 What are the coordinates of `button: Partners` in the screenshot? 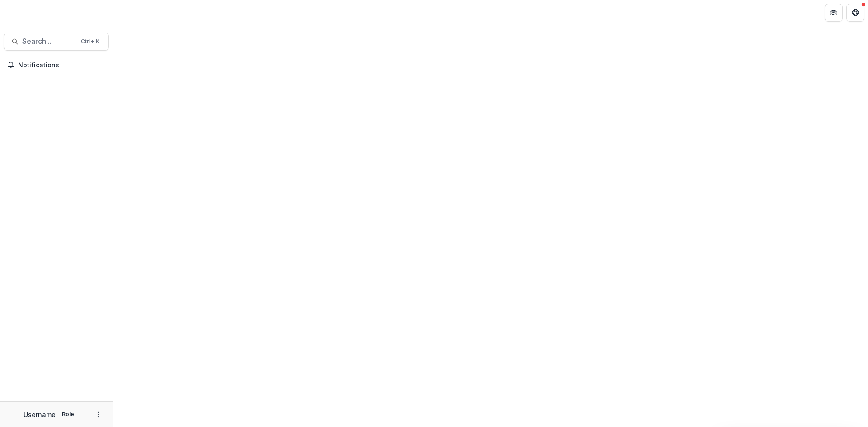 It's located at (834, 12).